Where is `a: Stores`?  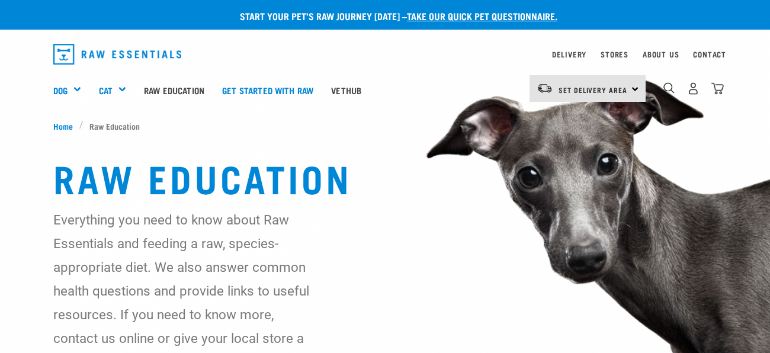 a: Stores is located at coordinates (614, 54).